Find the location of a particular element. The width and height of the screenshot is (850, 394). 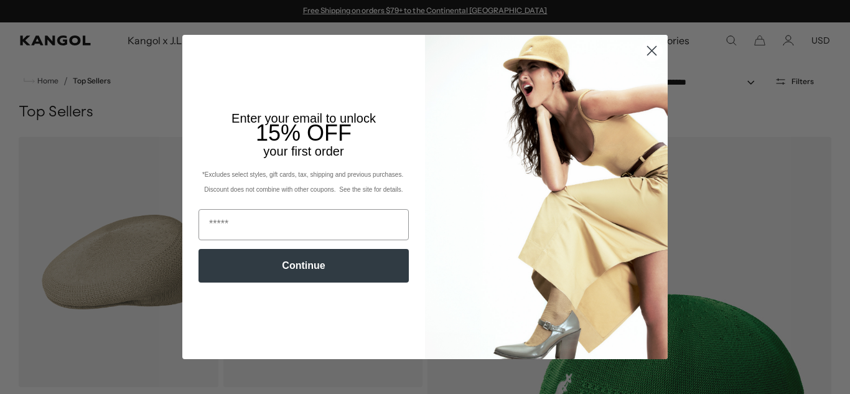

span: *Excludes select styles, gift cards, tax, shipping and previous purchases. Discount does not comb... is located at coordinates (304, 182).